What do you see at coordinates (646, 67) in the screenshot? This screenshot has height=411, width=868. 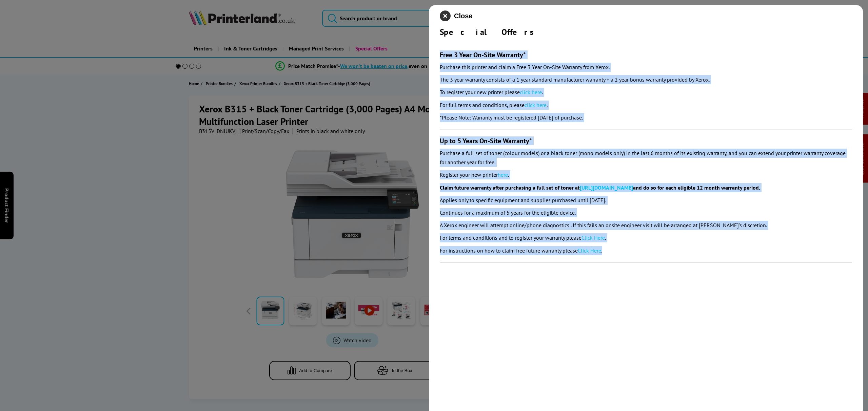 I see `p: Purchase this printer and claim a Free 3 Year On-Site Warranty from Xerox.` at bounding box center [646, 67].